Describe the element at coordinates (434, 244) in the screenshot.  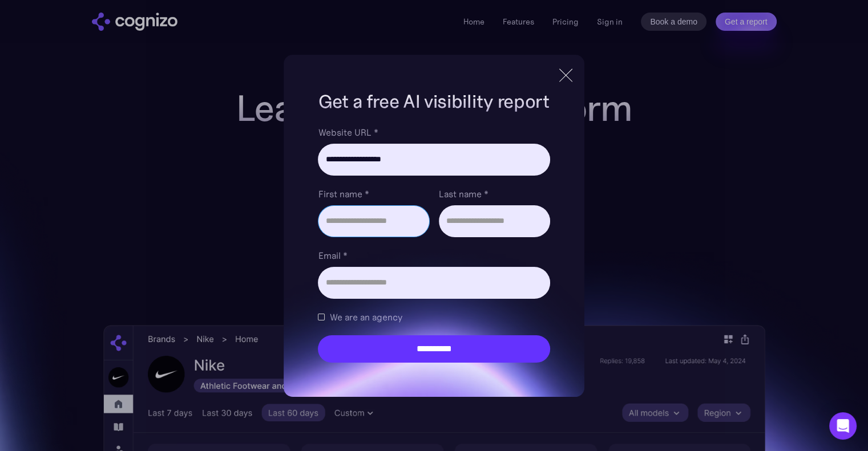
I see `form: Brand Report Form` at that location.